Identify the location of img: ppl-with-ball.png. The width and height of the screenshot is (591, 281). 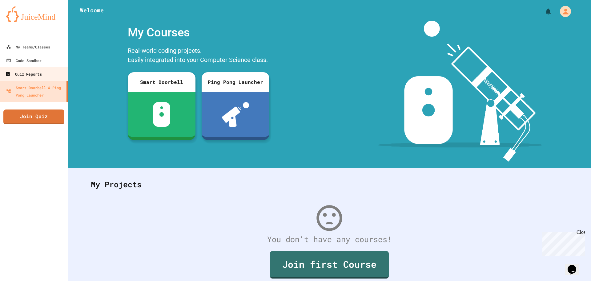
(236, 114).